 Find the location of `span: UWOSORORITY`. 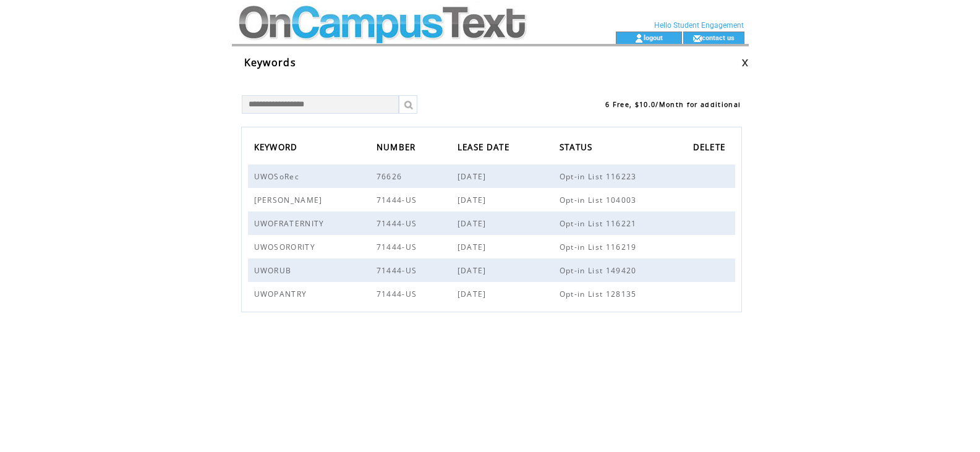

span: UWOSORORITY is located at coordinates (286, 247).